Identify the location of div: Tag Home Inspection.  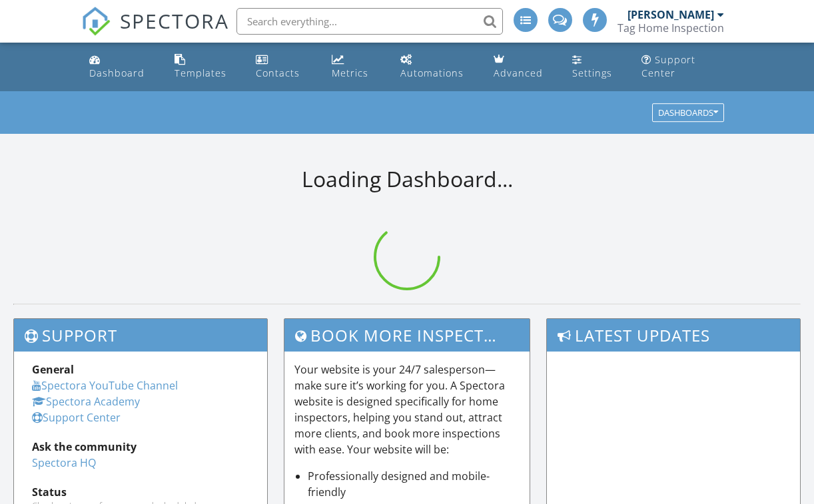
(671, 28).